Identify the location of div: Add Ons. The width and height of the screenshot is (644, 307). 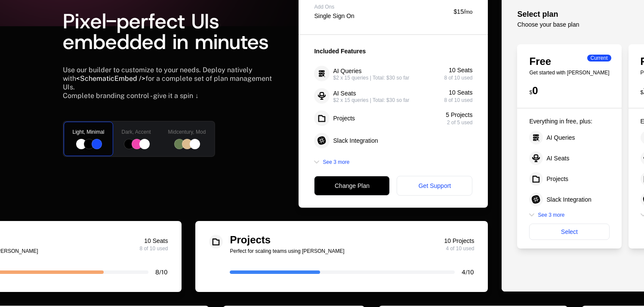
(334, 7).